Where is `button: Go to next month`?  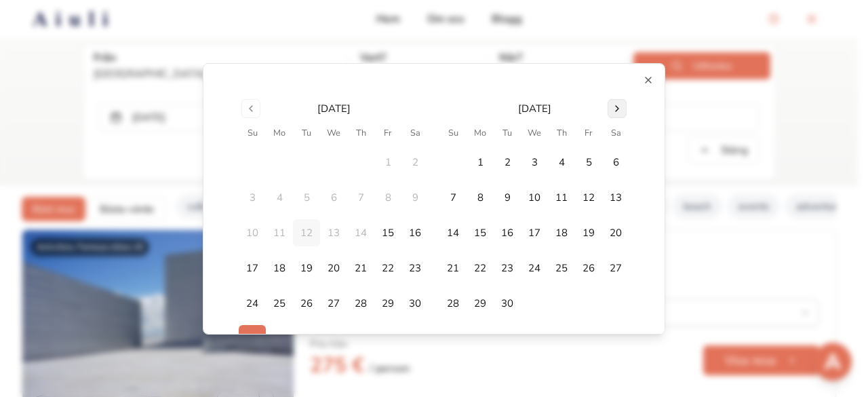
button: Go to next month is located at coordinates (617, 108).